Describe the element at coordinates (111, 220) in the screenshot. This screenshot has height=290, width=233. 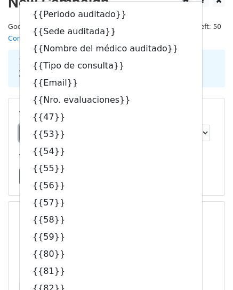
I see `a: {{58}}` at that location.